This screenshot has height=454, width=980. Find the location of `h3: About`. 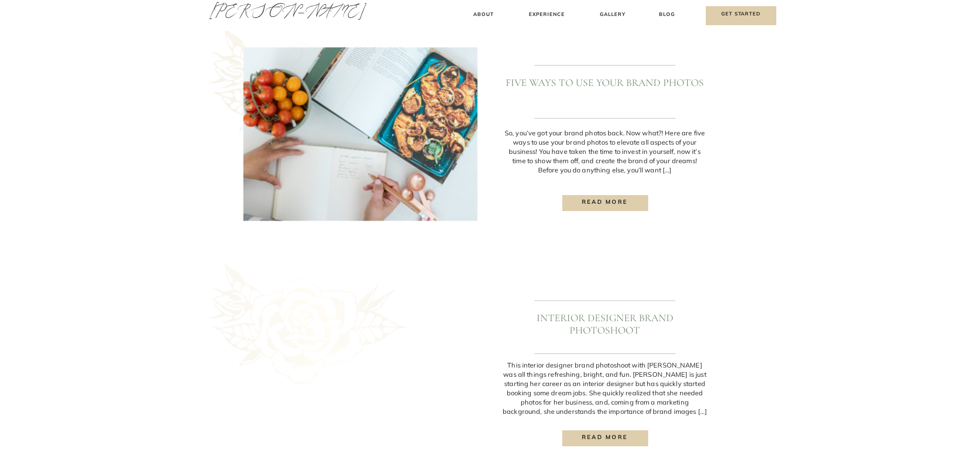

h3: About is located at coordinates (483, 15).